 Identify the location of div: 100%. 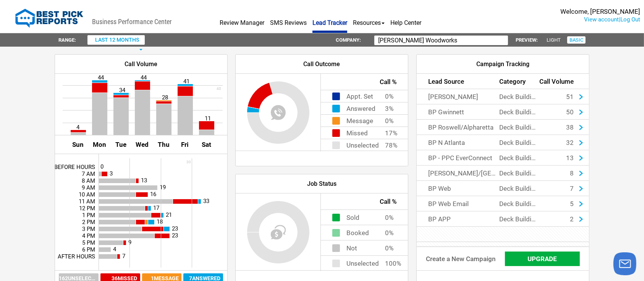
(391, 259).